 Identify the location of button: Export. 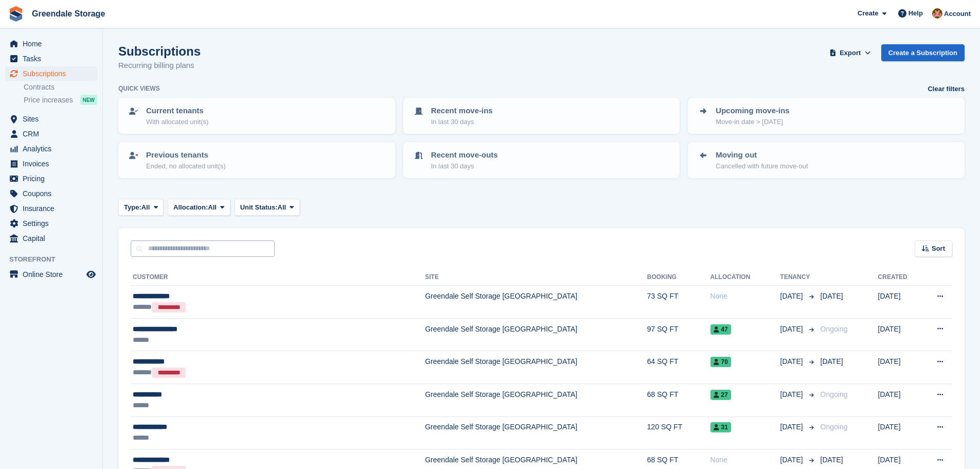
(850, 53).